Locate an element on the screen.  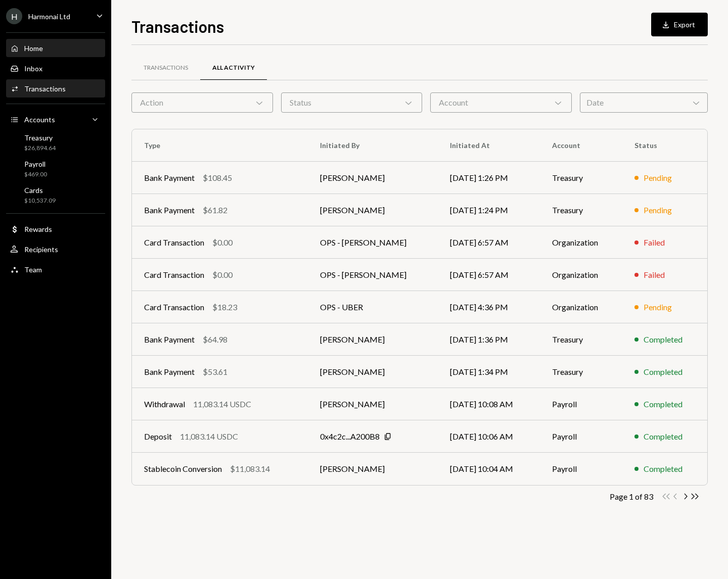
div: Cards is located at coordinates (40, 190).